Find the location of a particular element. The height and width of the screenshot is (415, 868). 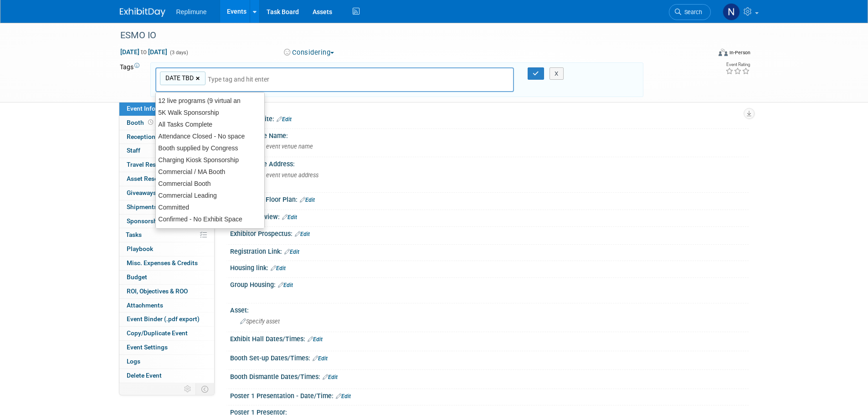

a: Misc. Expenses & Credits is located at coordinates (167, 263).